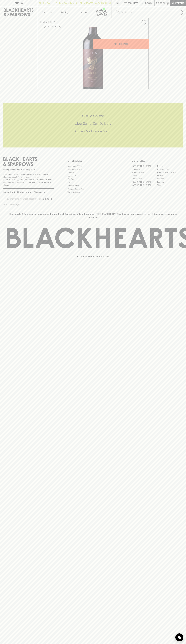 This screenshot has height=644, width=186. Describe the element at coordinates (93, 216) in the screenshot. I see `p: Blackhearts & Sparrows acknowledges the traditional Custodians of land throughout [GEOGRAPHIC_DAT...` at that location.